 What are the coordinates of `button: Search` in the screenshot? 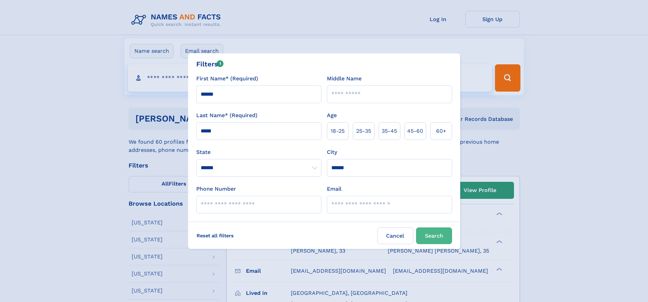 It's located at (434, 235).